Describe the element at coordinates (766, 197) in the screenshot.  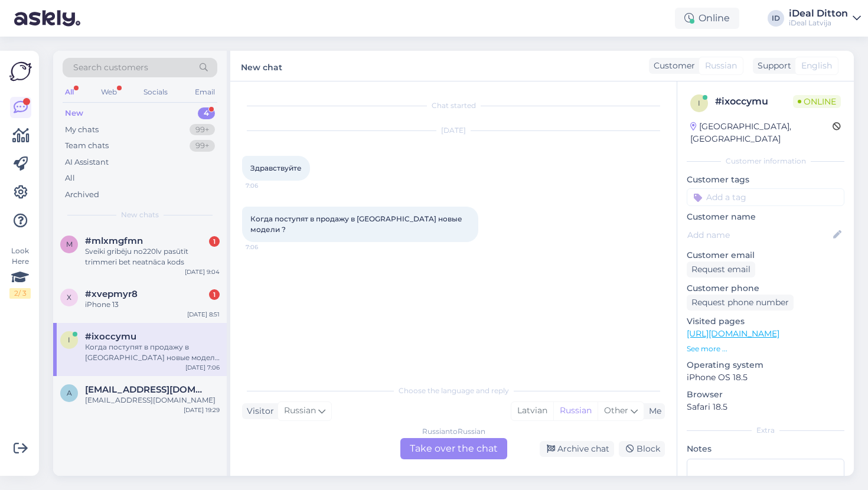
I see `input: Add a tag` at that location.